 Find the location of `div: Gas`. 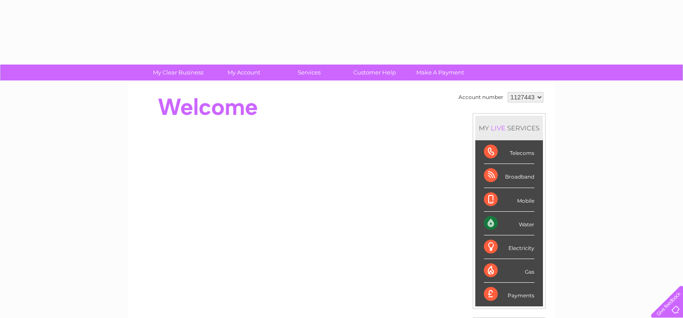

div: Gas is located at coordinates (509, 271).